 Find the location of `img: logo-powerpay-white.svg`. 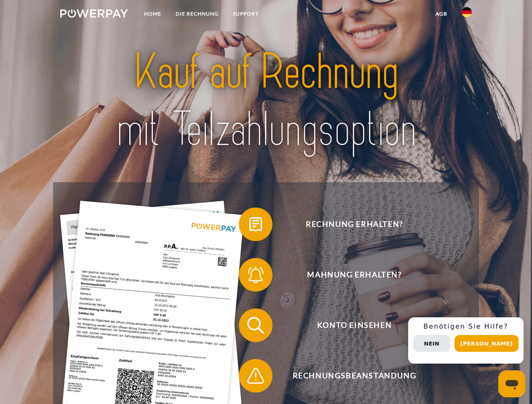

img: logo-powerpay-white.svg is located at coordinates (94, 13).